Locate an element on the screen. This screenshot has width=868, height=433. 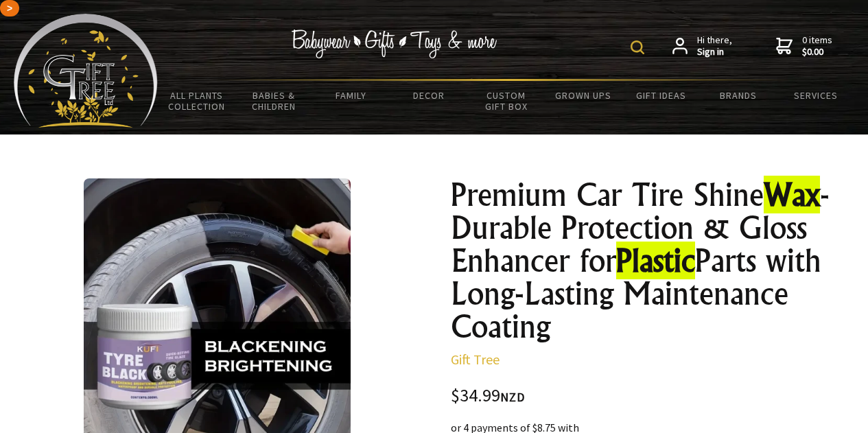
img: Babyware - Gifts - Toys and more... is located at coordinates (86, 71).